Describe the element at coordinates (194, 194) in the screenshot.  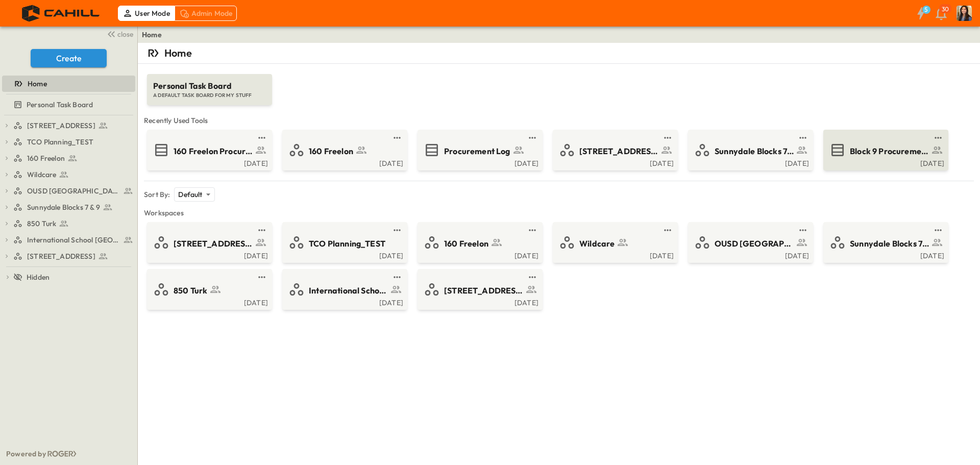
I see `div: Default` at that location.